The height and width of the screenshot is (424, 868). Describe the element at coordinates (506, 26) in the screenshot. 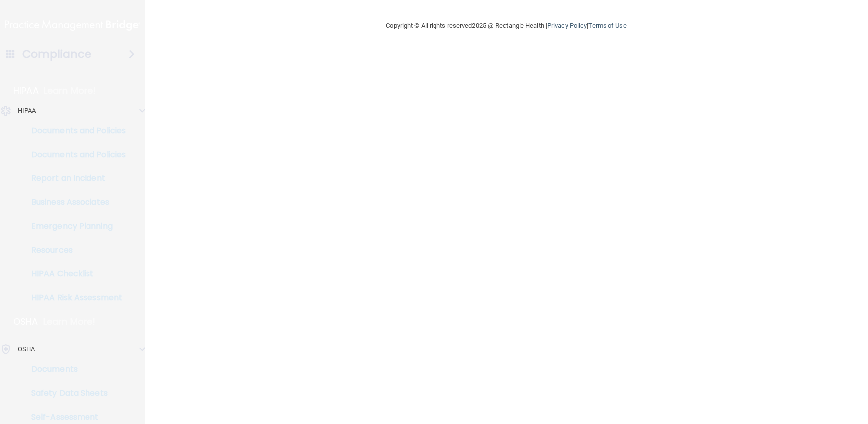

I see `div: Copyright © All rights reserved 2025 @ Rectangle Health | |` at that location.